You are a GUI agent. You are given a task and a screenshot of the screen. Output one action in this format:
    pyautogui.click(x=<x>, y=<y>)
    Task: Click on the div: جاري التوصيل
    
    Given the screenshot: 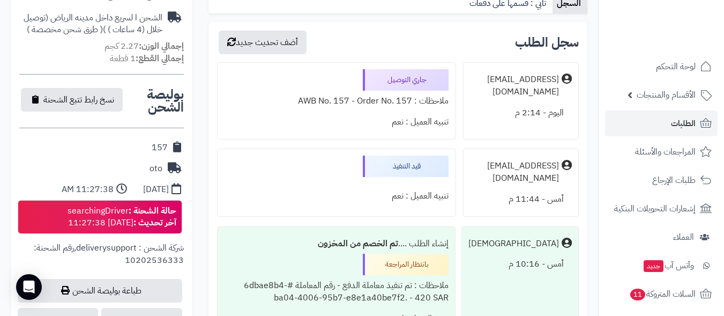 What is the action you would take?
    pyautogui.click(x=406, y=80)
    